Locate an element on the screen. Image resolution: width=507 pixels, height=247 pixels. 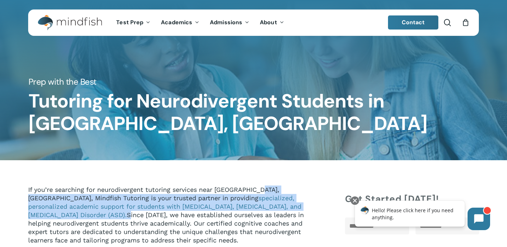
span: About is located at coordinates (268, 22).